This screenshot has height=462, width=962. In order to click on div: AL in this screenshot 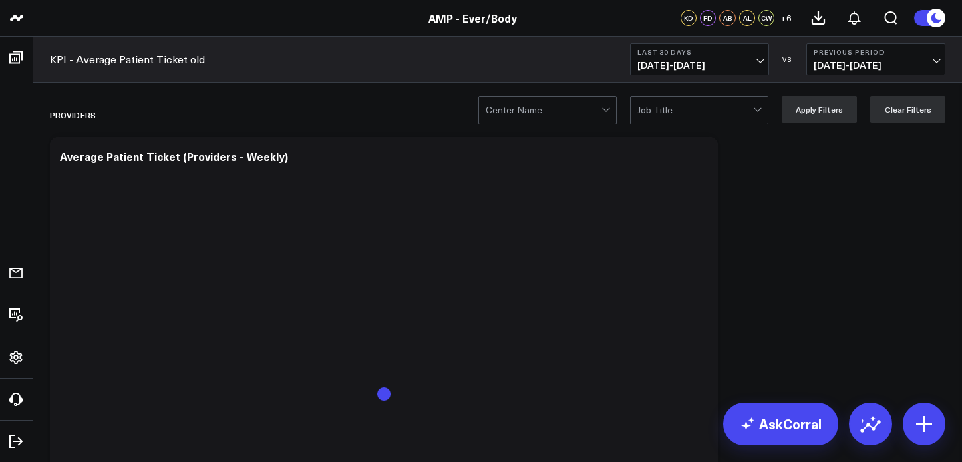, I will do `click(747, 18)`.